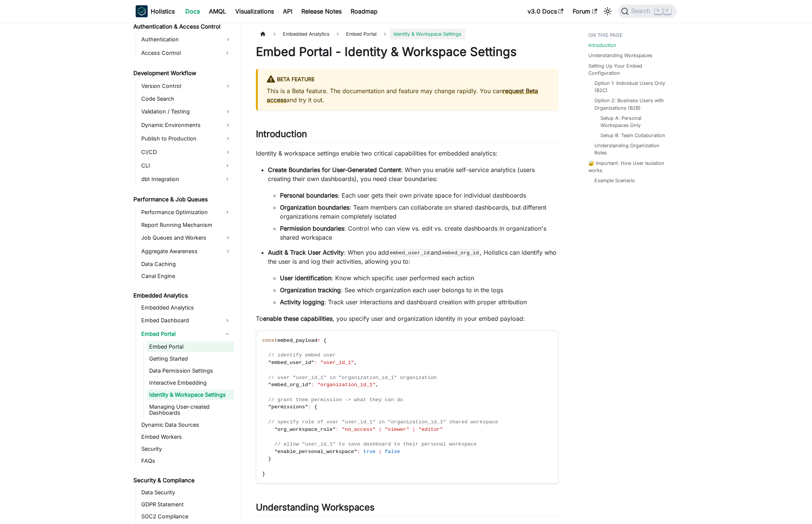 The height and width of the screenshot is (524, 812). What do you see at coordinates (186, 238) in the screenshot?
I see `a: Job Queues and Workers` at bounding box center [186, 238].